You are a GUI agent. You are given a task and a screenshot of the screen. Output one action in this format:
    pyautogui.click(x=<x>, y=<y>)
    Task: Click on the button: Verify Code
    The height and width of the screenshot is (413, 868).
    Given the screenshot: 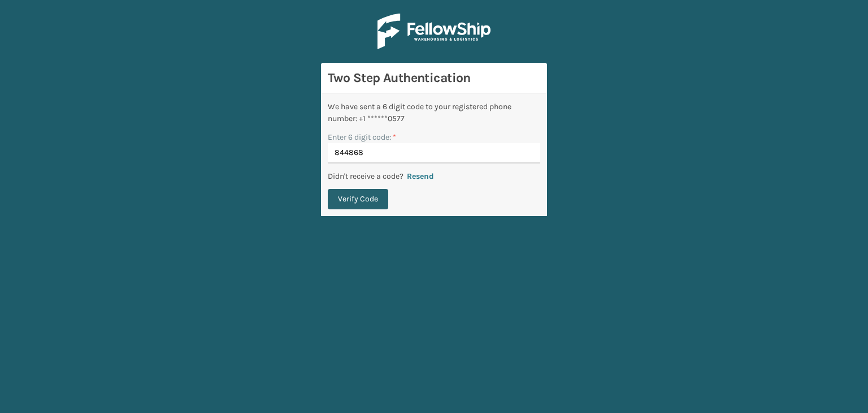 What is the action you would take?
    pyautogui.click(x=358, y=199)
    